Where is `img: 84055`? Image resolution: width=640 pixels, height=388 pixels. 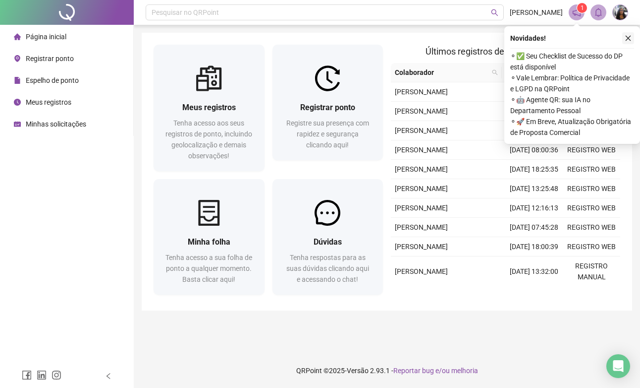 img: 84055 is located at coordinates (621, 12).